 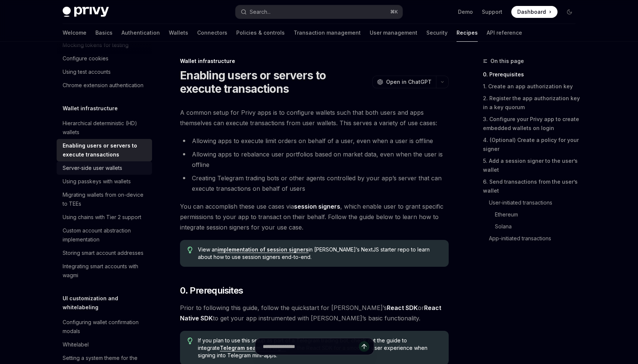 I want to click on div: Using test accounts, so click(x=86, y=72).